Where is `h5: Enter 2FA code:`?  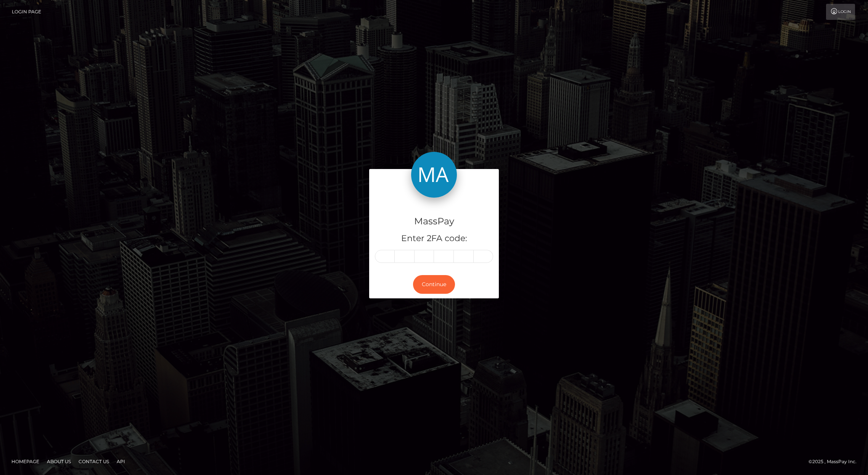
h5: Enter 2FA code: is located at coordinates (434, 239).